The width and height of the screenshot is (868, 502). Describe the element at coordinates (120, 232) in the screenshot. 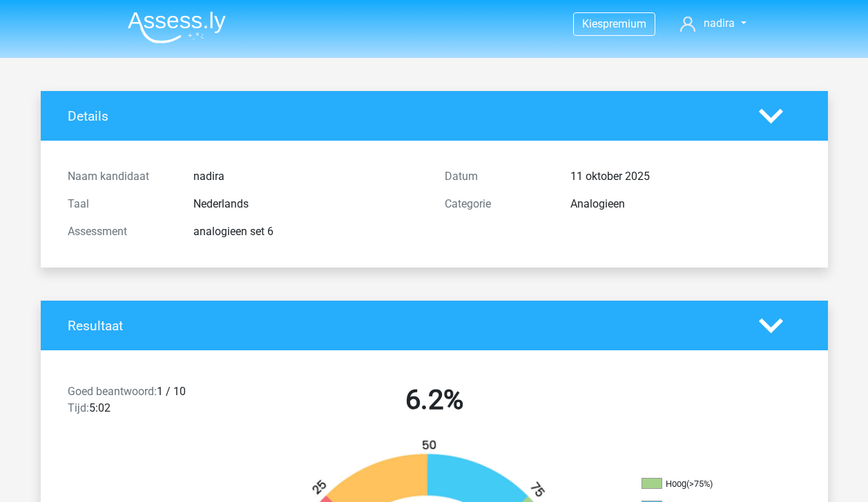

I see `div: Assessment` at that location.